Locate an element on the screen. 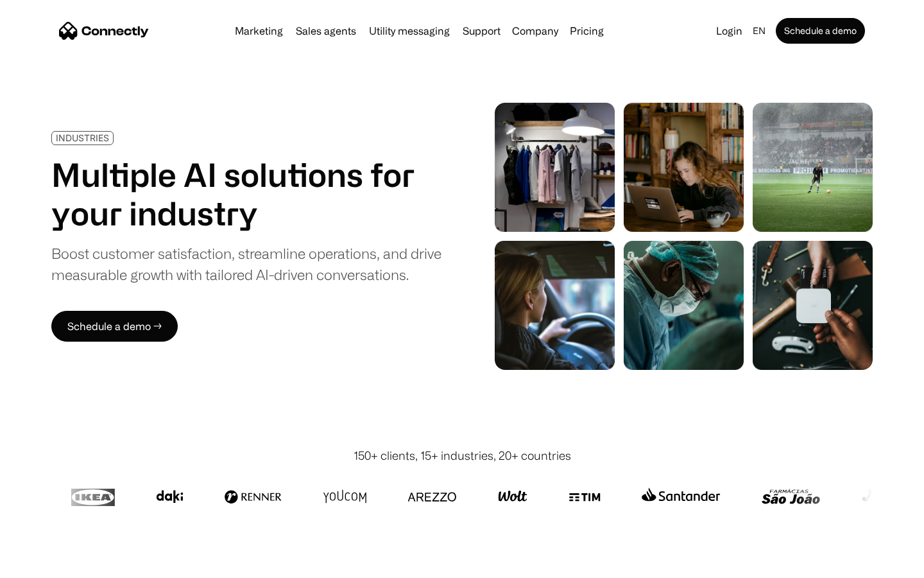 Image resolution: width=924 pixels, height=578 pixels. div: Company is located at coordinates (535, 31).